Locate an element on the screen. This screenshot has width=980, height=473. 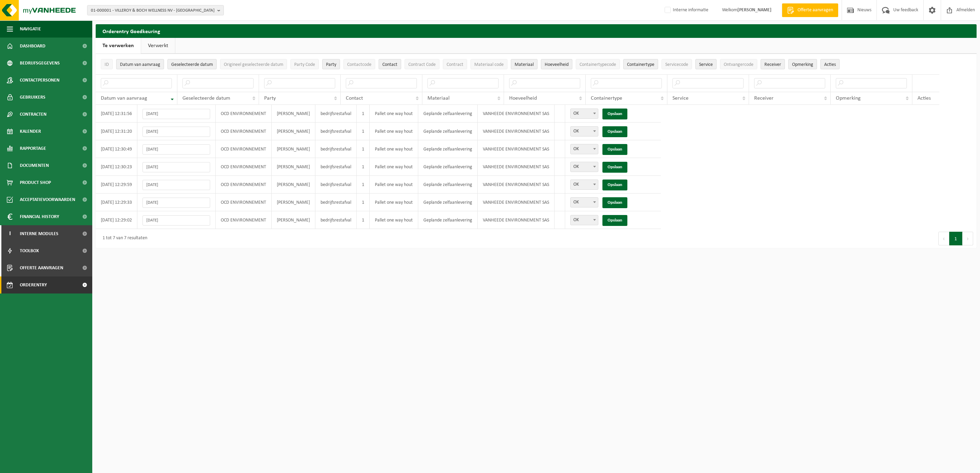
button: Materiaal codeMateriaal code: Activate to sort is located at coordinates (489, 64).